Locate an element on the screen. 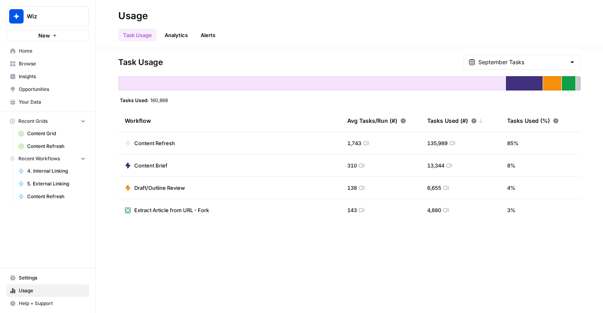  span: Content Brief is located at coordinates (151, 166).